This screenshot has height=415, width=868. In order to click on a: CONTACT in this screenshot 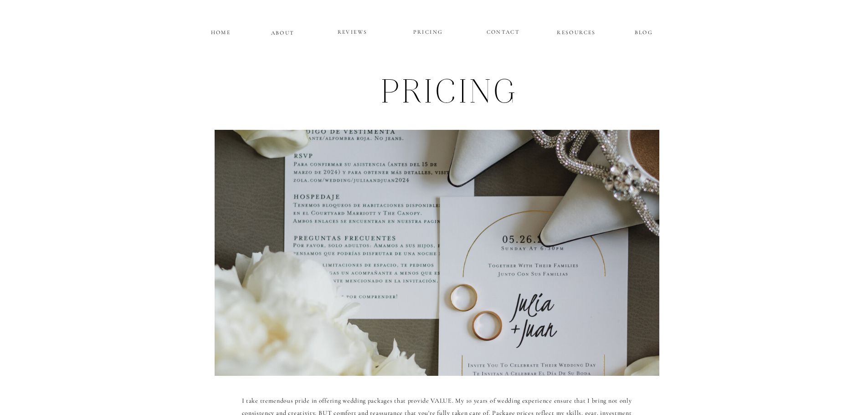, I will do `click(503, 31)`.